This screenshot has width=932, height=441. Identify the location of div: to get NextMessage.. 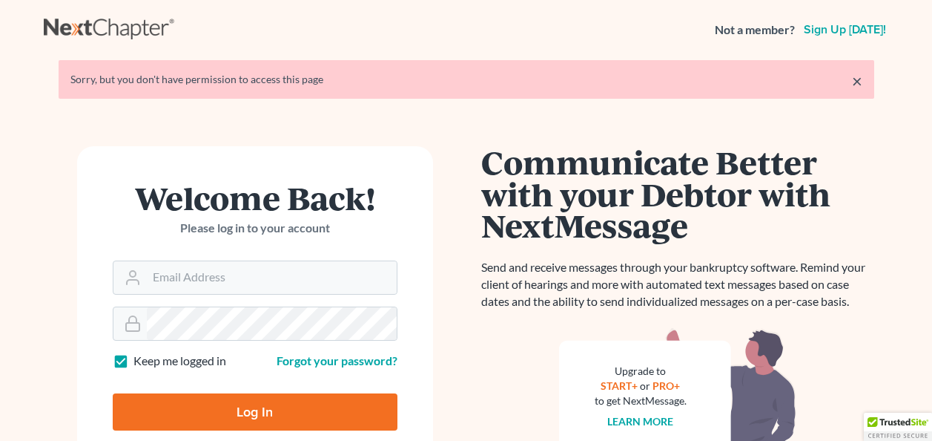
(641, 401).